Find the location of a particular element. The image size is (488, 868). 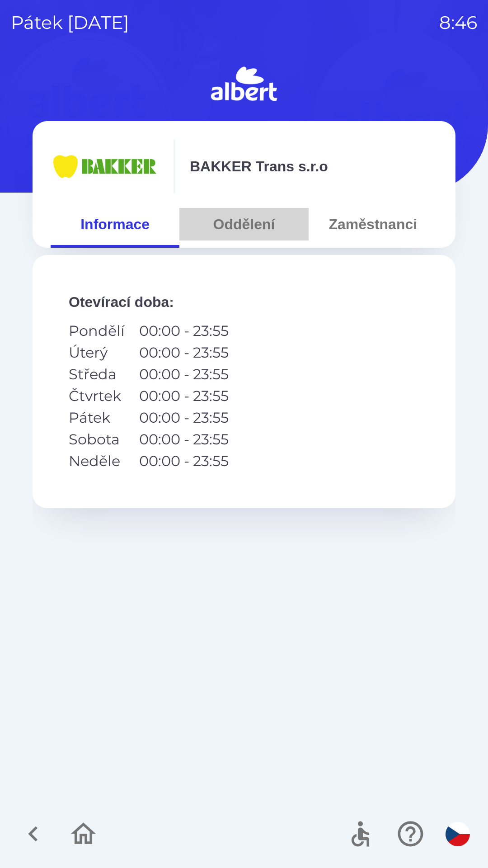

button: Oddělení is located at coordinates (244, 224).